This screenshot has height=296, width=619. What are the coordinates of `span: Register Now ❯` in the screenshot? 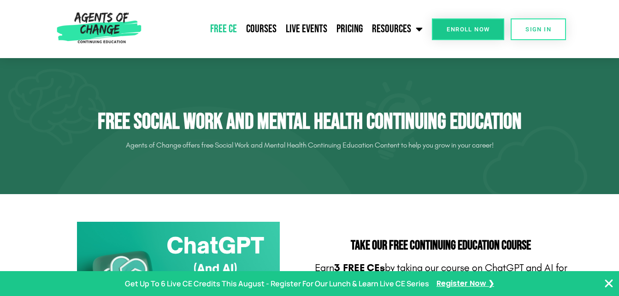 It's located at (465, 284).